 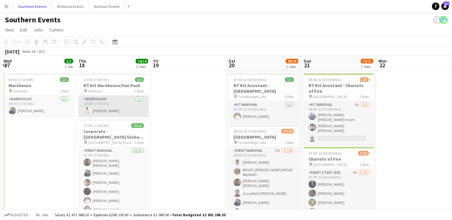 What do you see at coordinates (9, 30) in the screenshot?
I see `span: View` at bounding box center [9, 30].